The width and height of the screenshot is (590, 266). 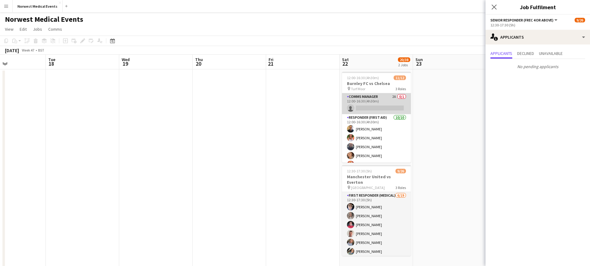 What do you see at coordinates (376, 180) in the screenshot?
I see `h3: Manchester United vs Everton` at bounding box center [376, 180].